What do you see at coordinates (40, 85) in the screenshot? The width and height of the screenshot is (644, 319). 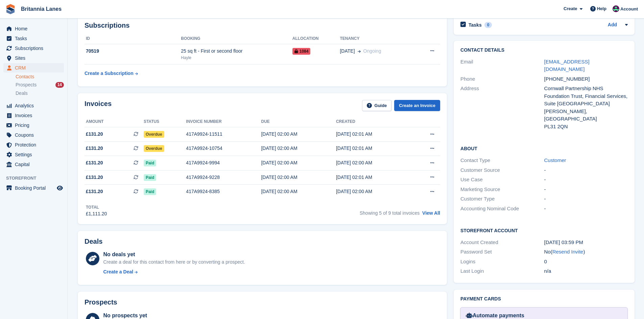 I see `a: Prospects 14` at bounding box center [40, 85].